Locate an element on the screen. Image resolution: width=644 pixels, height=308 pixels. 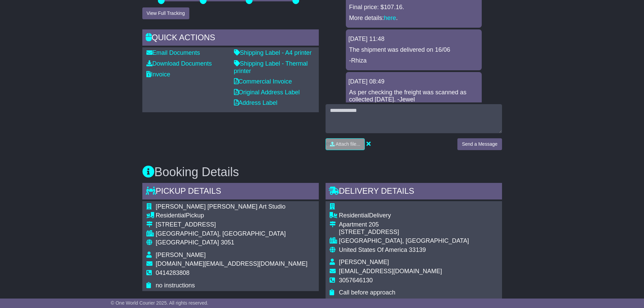
button: View Full Tracking is located at coordinates (166, 13).